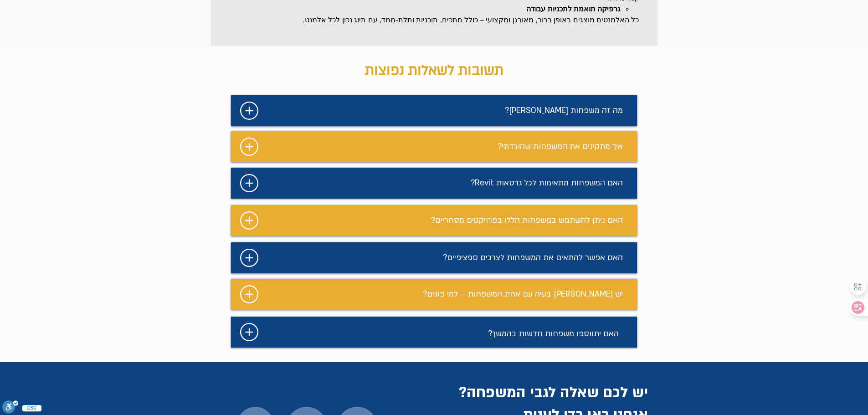  I want to click on p: כל האלמנטים מוצגים באופן ברור, מאורגן ומקצועי – כולל חתכים, תוכניות ותלת-ממד, עם תיוג נכון לכל אל..., so click(434, 20).